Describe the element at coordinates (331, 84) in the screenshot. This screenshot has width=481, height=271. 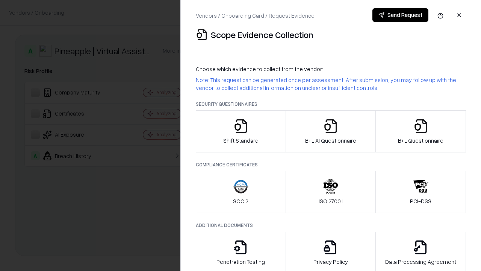
I see `p: Note: This request can be generated once per assessment. After submission, you may follow up with...` at that location.